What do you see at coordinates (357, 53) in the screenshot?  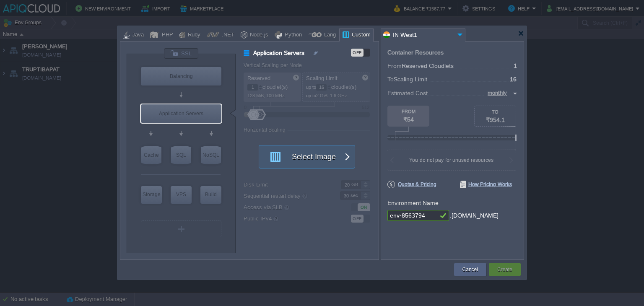 I see `div: OFF` at bounding box center [357, 53].